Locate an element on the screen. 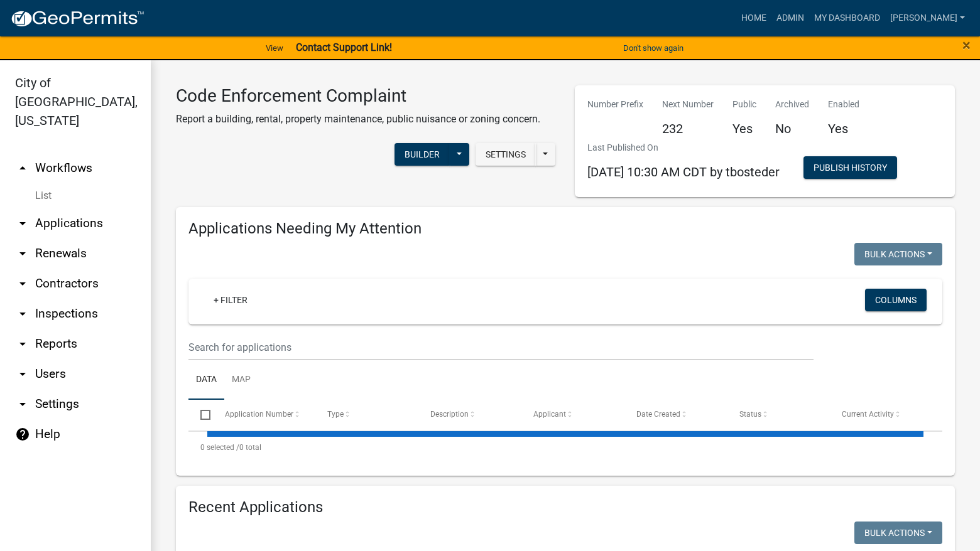 Image resolution: width=980 pixels, height=551 pixels. div: 0 total is located at coordinates (565, 447).